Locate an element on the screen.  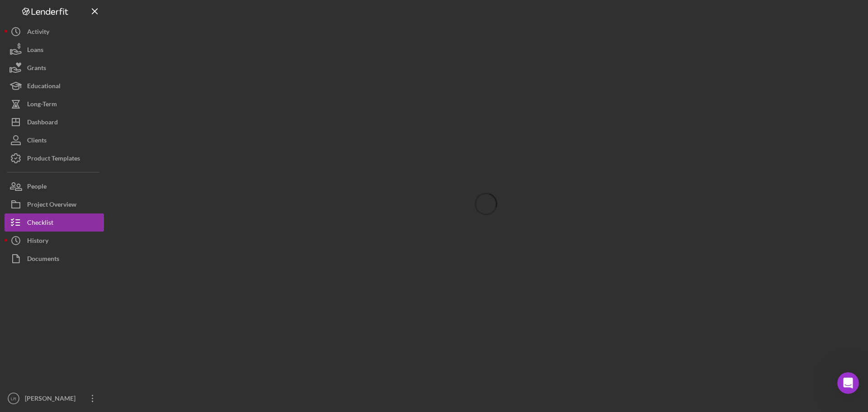
a: Educational is located at coordinates (54, 86).